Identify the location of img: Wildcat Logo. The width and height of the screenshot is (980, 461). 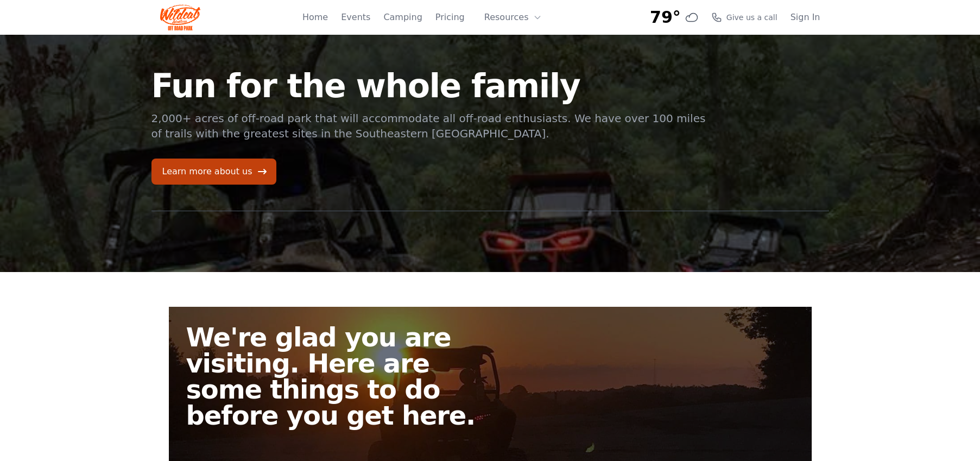
(180, 17).